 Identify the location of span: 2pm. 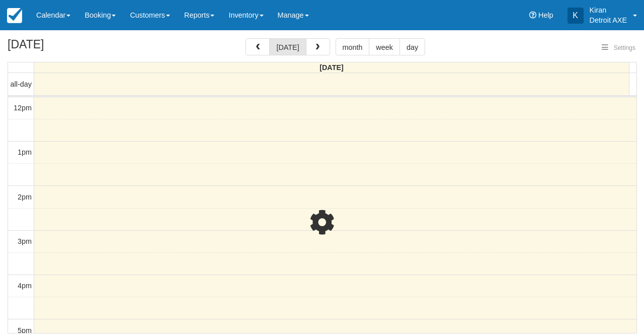
(25, 197).